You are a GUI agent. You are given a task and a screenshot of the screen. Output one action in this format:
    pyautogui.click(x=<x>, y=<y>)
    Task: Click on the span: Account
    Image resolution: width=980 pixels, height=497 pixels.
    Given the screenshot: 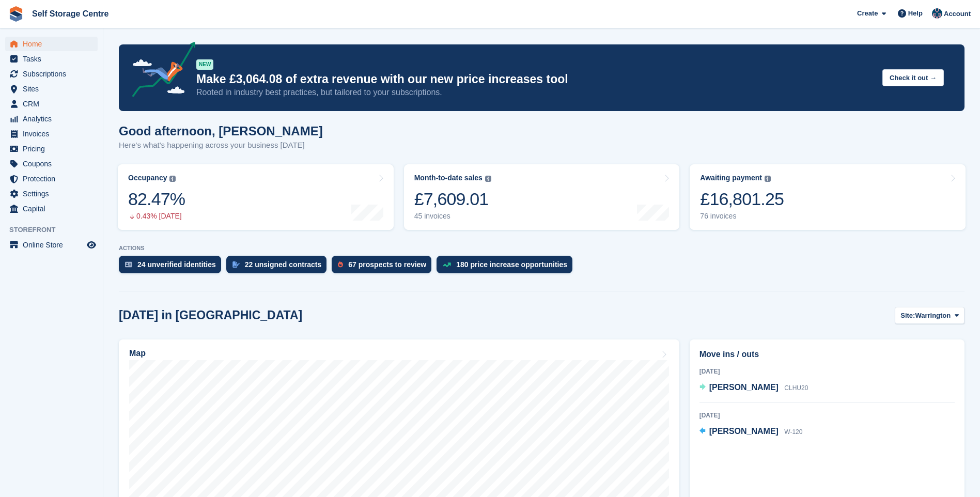 What is the action you would take?
    pyautogui.click(x=957, y=14)
    